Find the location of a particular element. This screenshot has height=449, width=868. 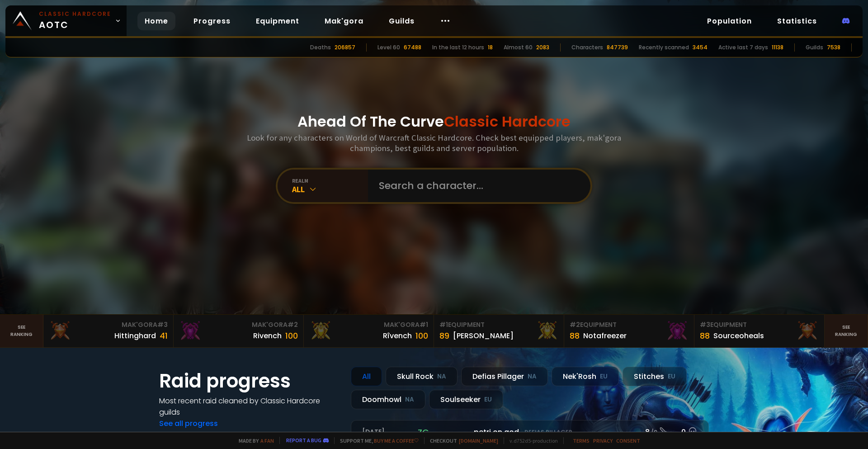

a: Equipment is located at coordinates (278, 21).